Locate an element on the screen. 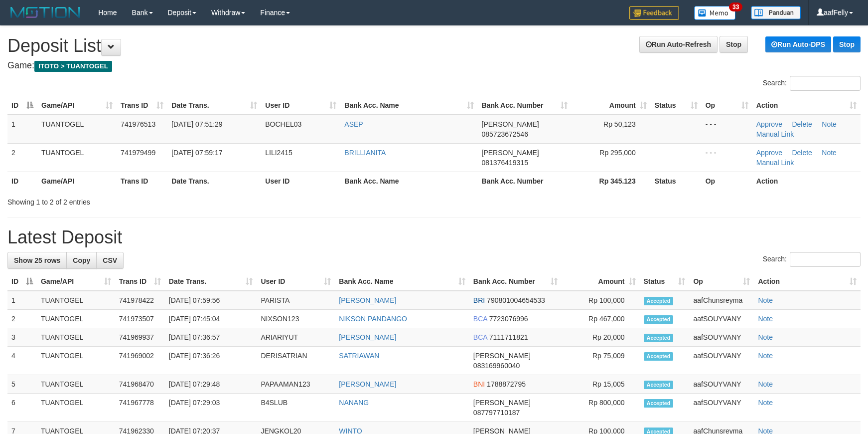  label: Search: is located at coordinates (811, 259).